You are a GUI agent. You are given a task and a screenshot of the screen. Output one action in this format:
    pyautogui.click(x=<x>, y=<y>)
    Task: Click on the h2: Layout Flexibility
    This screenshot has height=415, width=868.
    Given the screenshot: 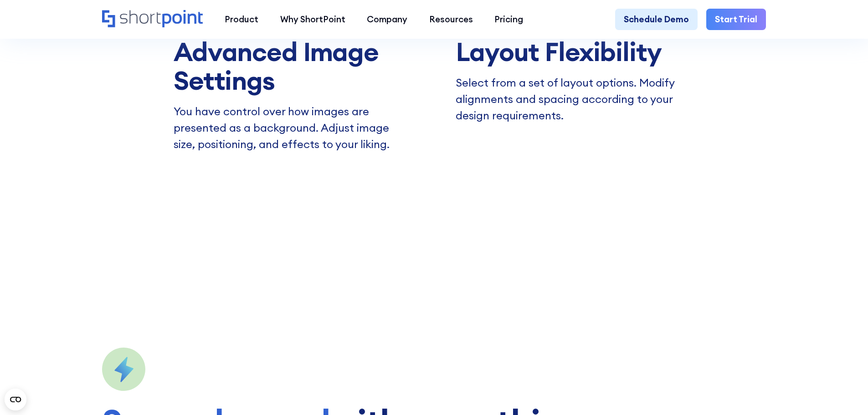 What is the action you would take?
    pyautogui.click(x=587, y=51)
    